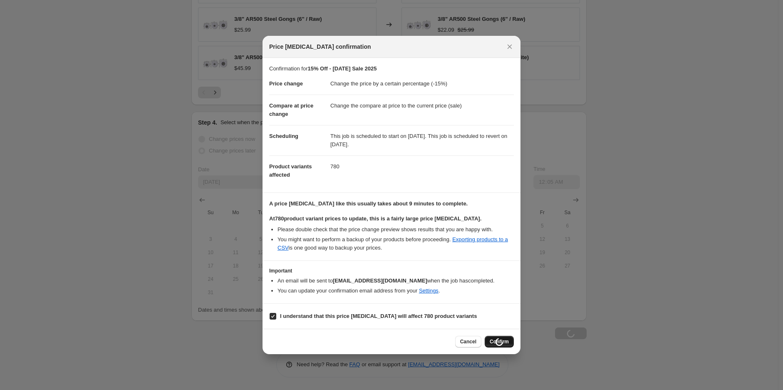 This screenshot has width=783, height=390. I want to click on span: Cancel, so click(468, 341).